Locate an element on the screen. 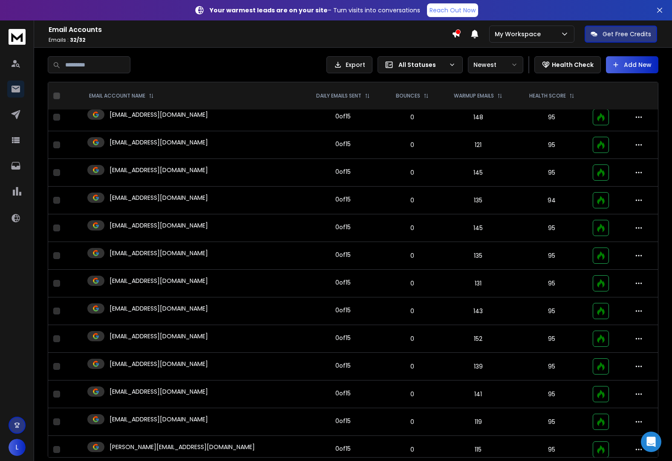 The height and width of the screenshot is (461, 672). td: 121 is located at coordinates (478, 145).